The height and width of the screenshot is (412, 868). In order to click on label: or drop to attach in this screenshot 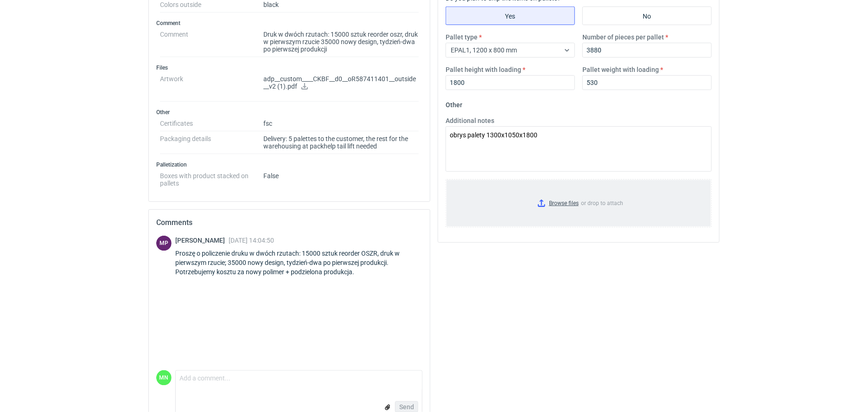, I will do `click(579, 203)`.